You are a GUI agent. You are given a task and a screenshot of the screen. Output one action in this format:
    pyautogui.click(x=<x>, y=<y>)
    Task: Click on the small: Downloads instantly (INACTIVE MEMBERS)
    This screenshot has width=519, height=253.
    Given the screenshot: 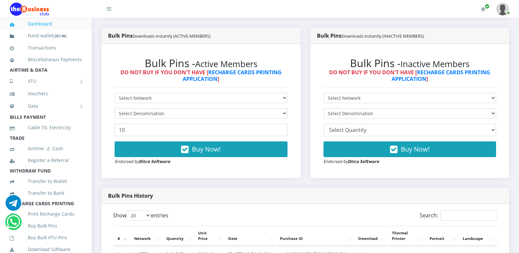 What is the action you would take?
    pyautogui.click(x=383, y=36)
    